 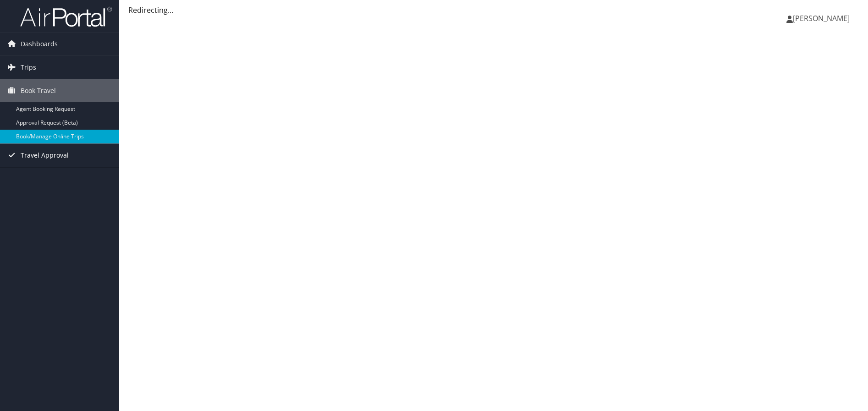 I want to click on span: Dashboards, so click(x=39, y=44).